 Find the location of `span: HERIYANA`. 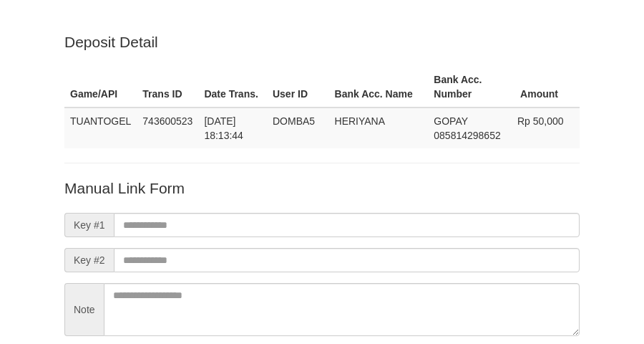

span: HERIYANA is located at coordinates (360, 121).